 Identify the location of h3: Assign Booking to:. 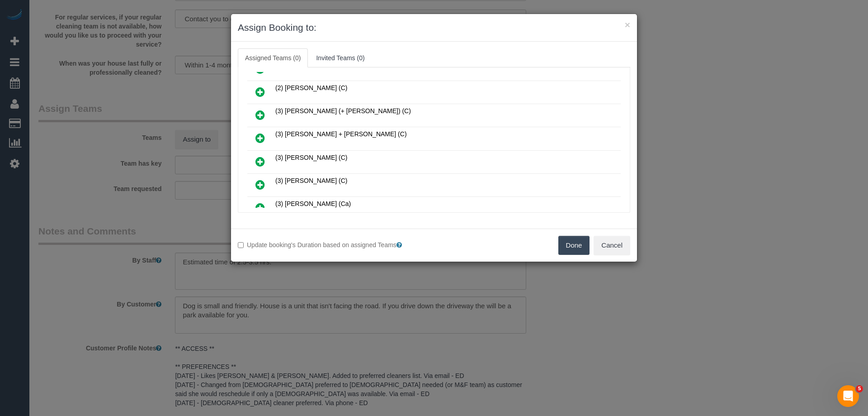
(434, 27).